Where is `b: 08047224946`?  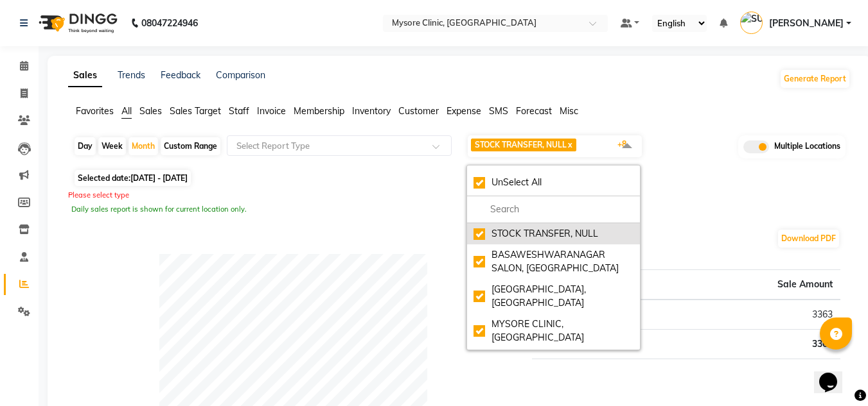
b: 08047224946 is located at coordinates (169, 23).